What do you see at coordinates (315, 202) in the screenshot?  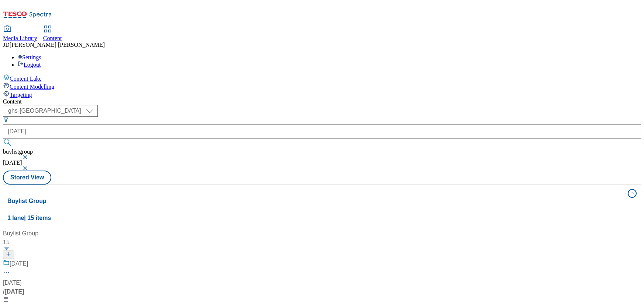 I see `h4: Buylist Group` at bounding box center [315, 202].